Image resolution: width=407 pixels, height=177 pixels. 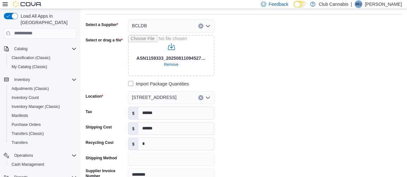 I want to click on a: My Catalog (Classic), so click(x=29, y=67).